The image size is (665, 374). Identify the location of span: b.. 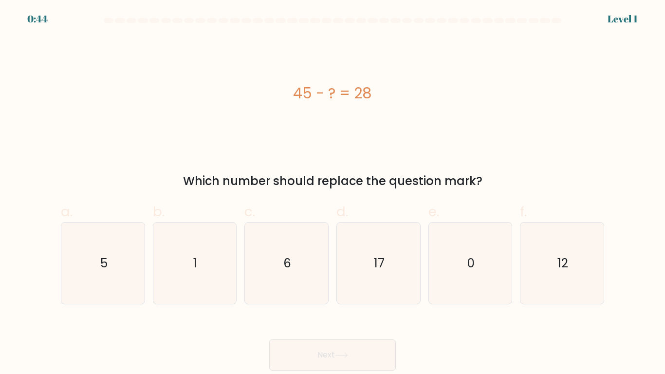
(159, 211).